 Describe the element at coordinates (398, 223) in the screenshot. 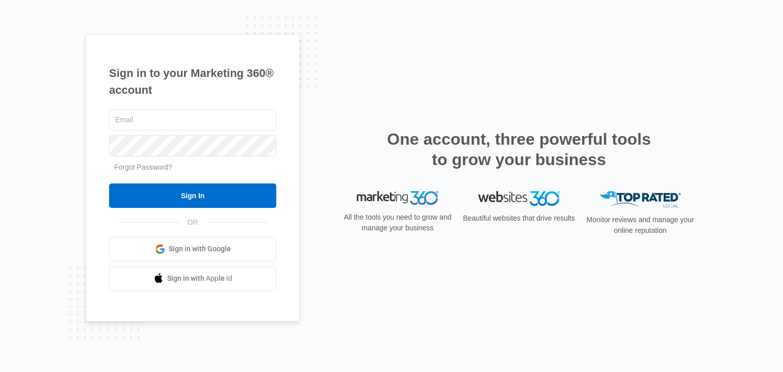

I see `p: All the tools you need to grow and manage your business` at that location.